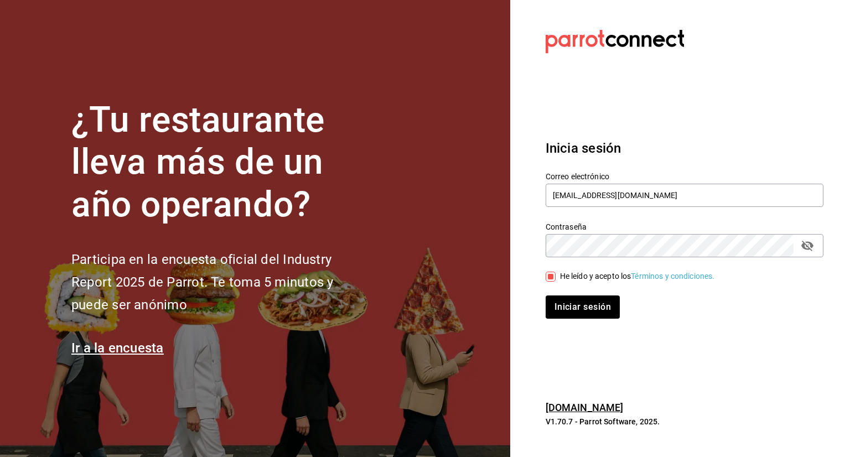 This screenshot has height=457, width=850. I want to click on button: passwordField, so click(808, 246).